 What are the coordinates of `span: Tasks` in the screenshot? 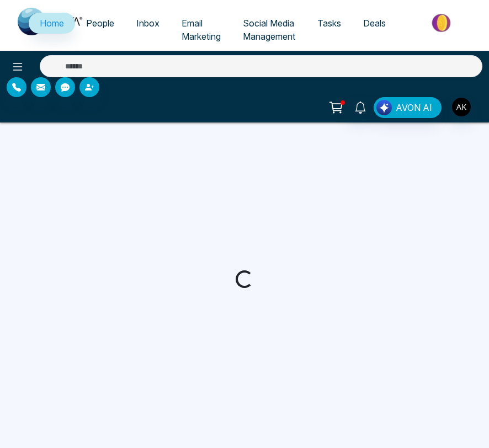 It's located at (329, 24).